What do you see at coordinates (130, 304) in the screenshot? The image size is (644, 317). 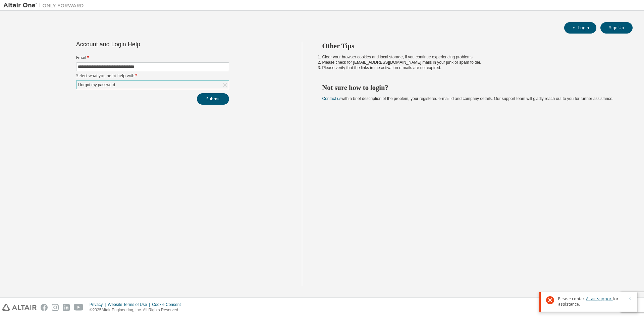 I see `div: Website Terms of Use` at bounding box center [130, 304].